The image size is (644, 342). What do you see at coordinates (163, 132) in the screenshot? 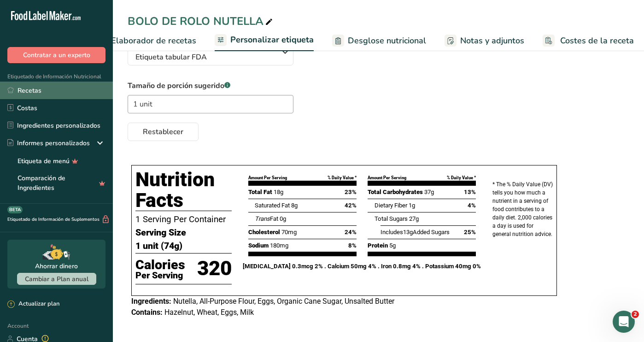
I see `button: Restablecer` at bounding box center [163, 132].